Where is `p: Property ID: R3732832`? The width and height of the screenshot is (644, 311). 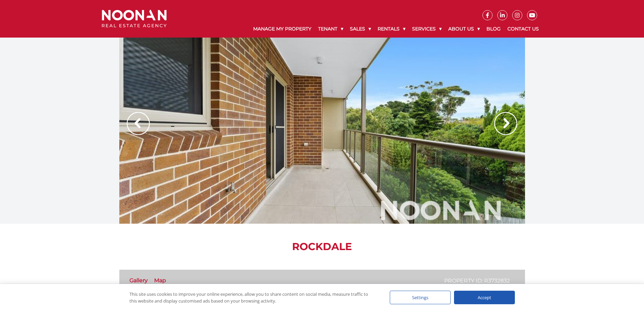 p: Property ID: R3732832 is located at coordinates (477, 281).